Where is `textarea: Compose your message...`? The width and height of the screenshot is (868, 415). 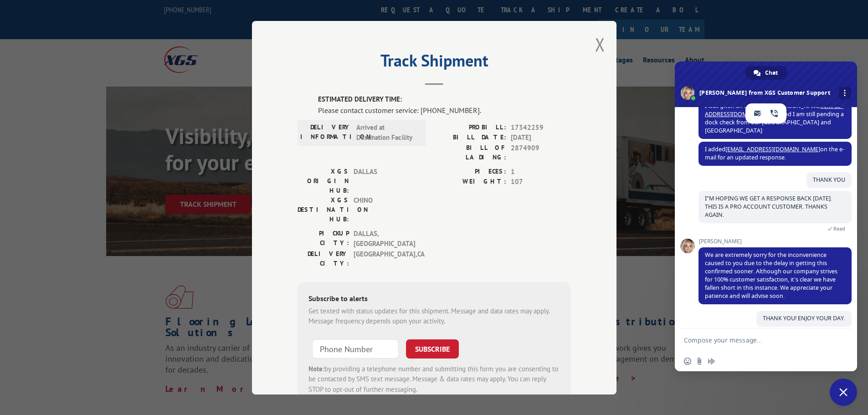
textarea: Compose your message... is located at coordinates (757, 340).